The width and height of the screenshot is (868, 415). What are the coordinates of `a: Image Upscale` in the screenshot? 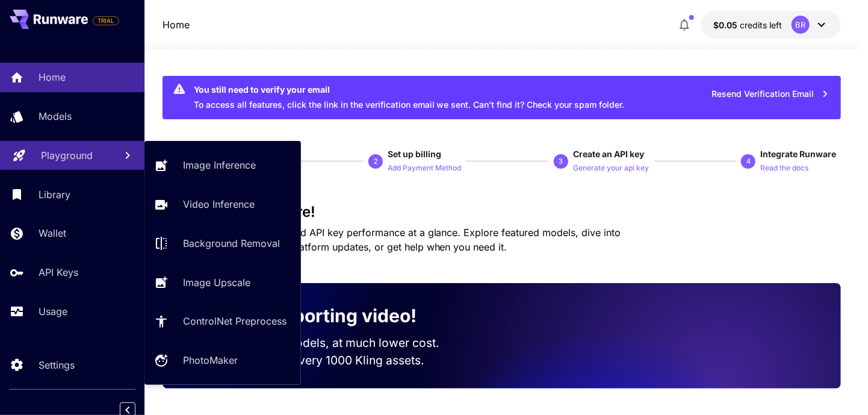 It's located at (223, 282).